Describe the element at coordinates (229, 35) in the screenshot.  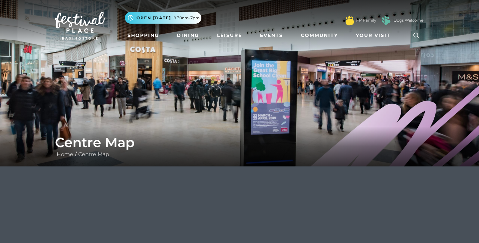
I see `a: Leisure` at that location.